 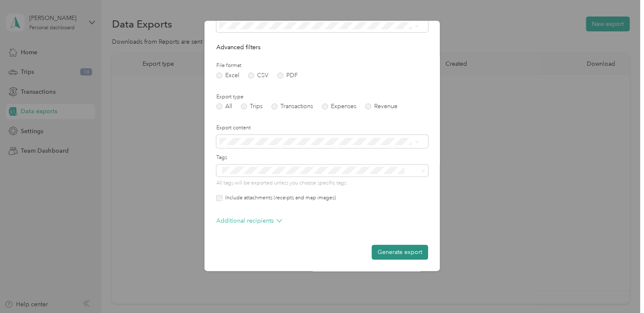 What do you see at coordinates (228, 76) in the screenshot?
I see `label: Excel` at bounding box center [228, 76].